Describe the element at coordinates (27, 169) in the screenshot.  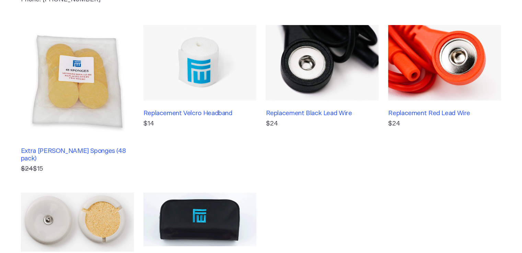
I see `s: $24` at that location.